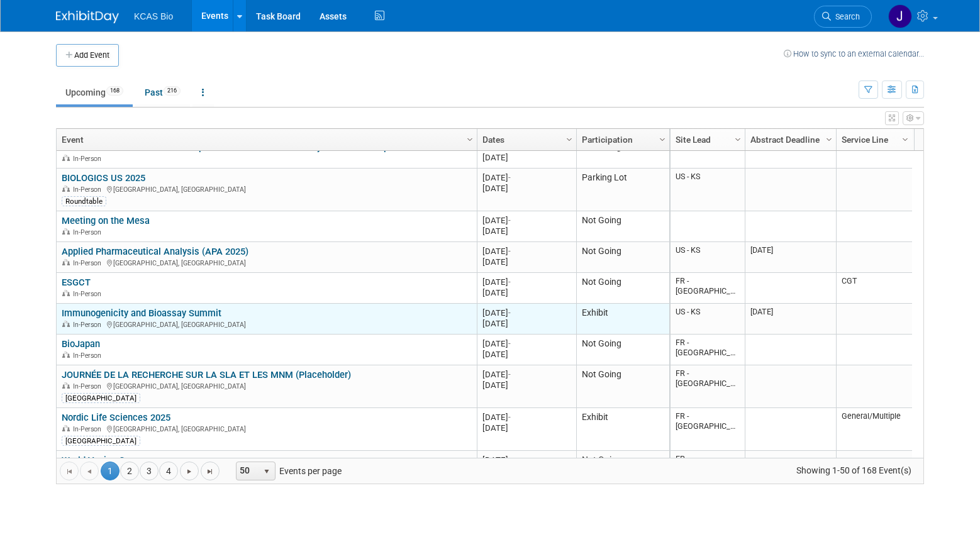 This screenshot has height=537, width=980. What do you see at coordinates (206, 375) in the screenshot?
I see `a: JOURNÉE DE LA RECHERCHE SUR LA SLA ET LES MNM (Placeholder)` at bounding box center [206, 375].